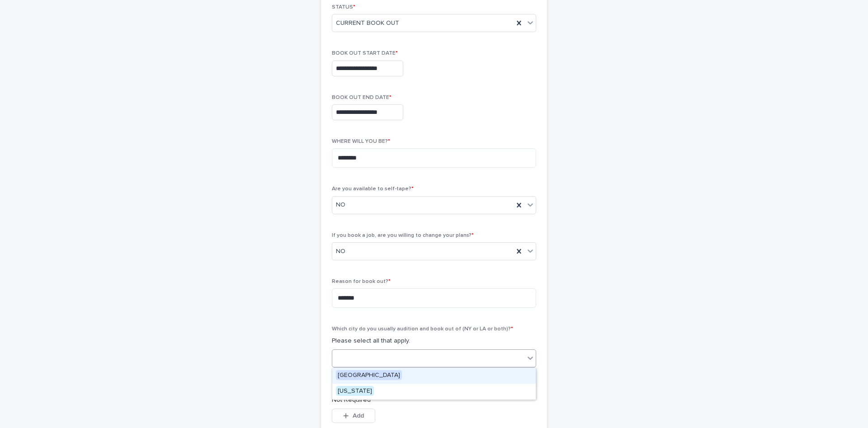  What do you see at coordinates (359, 416) in the screenshot?
I see `span: Add` at bounding box center [359, 416].